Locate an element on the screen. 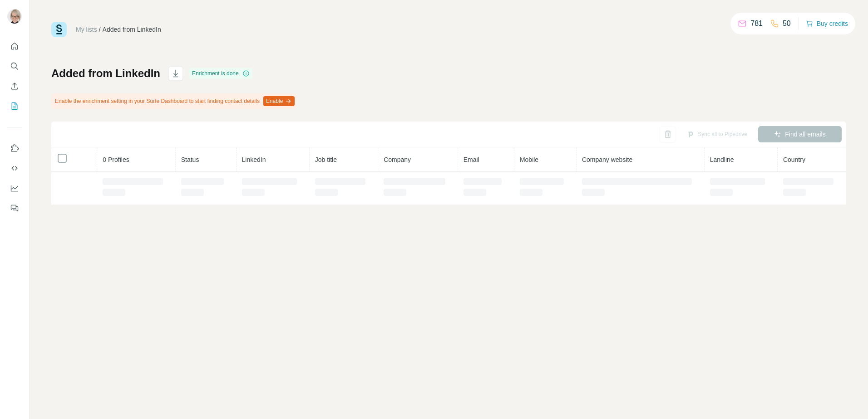 The height and width of the screenshot is (419, 868). div: Enrichment is done is located at coordinates (221, 73).